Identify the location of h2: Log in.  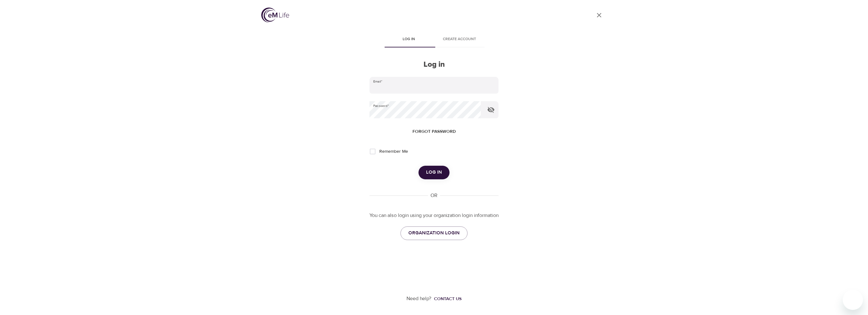
(434, 65).